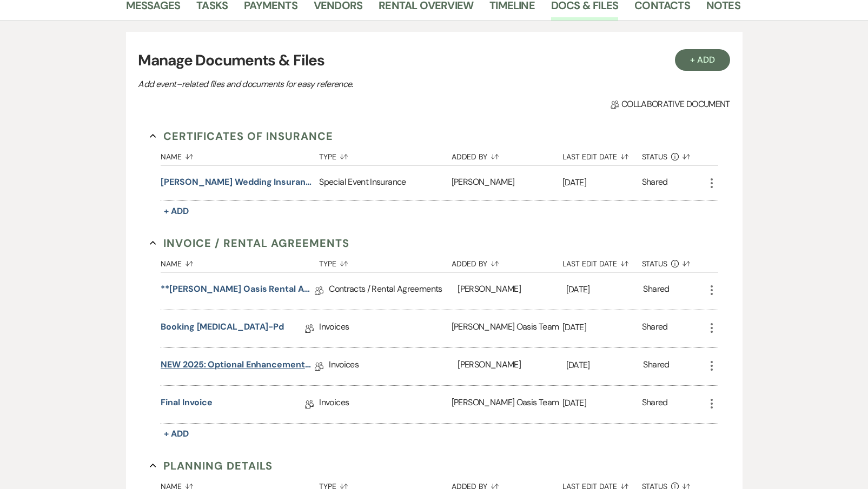 The width and height of the screenshot is (868, 489). Describe the element at coordinates (434, 60) in the screenshot. I see `h3: Manage Documents & Files` at that location.